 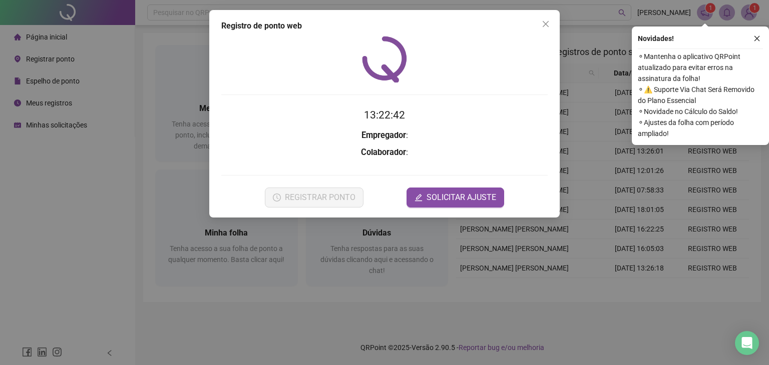 I want to click on time: 13:22:42, so click(x=384, y=115).